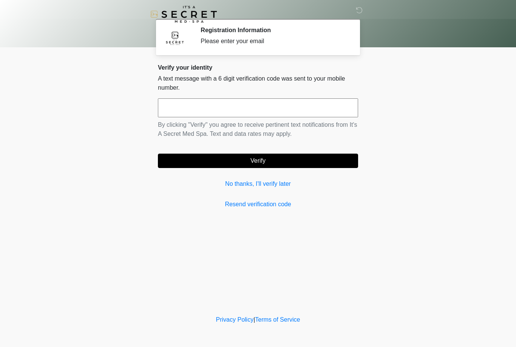  What do you see at coordinates (184, 14) in the screenshot?
I see `img: It's A Secret Med Spa Logo` at bounding box center [184, 14].